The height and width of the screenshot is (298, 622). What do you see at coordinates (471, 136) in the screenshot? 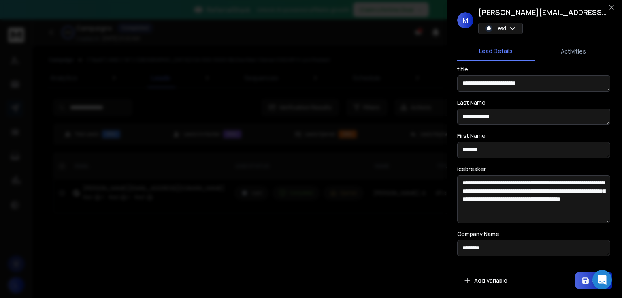
I see `label: First Name` at bounding box center [471, 136].